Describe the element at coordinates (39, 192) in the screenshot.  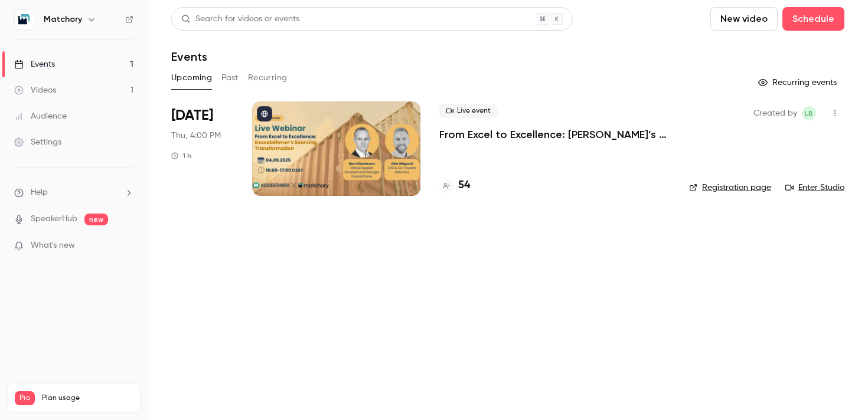
I see `span: Help` at that location.